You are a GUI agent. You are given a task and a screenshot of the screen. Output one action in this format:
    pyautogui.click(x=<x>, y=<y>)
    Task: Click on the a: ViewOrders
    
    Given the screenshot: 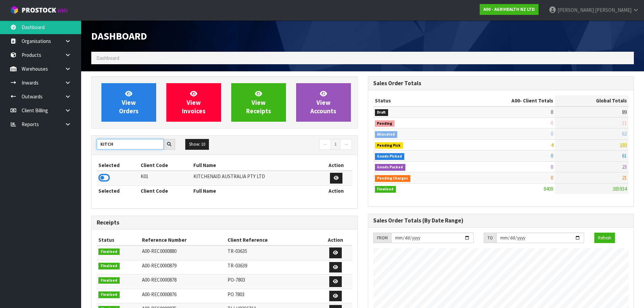 What is the action you would take?
    pyautogui.click(x=129, y=102)
    